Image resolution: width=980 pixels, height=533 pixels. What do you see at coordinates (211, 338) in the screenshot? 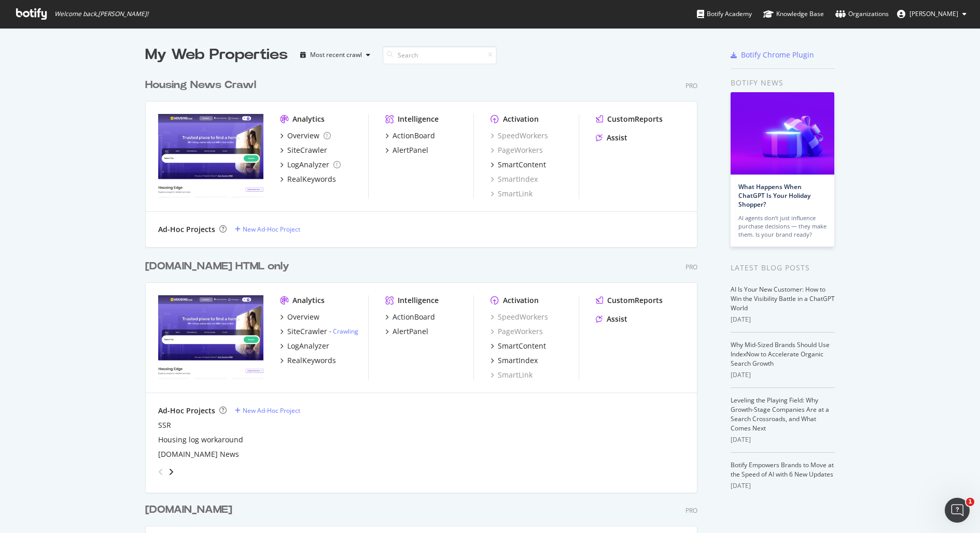
I see `img: www.Housing.com` at bounding box center [211, 338].